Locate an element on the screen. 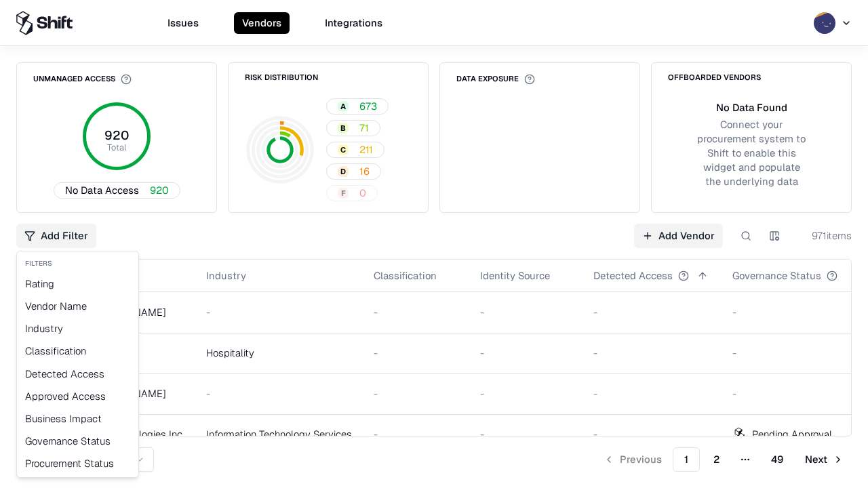  div: Approved Access is located at coordinates (77, 396).